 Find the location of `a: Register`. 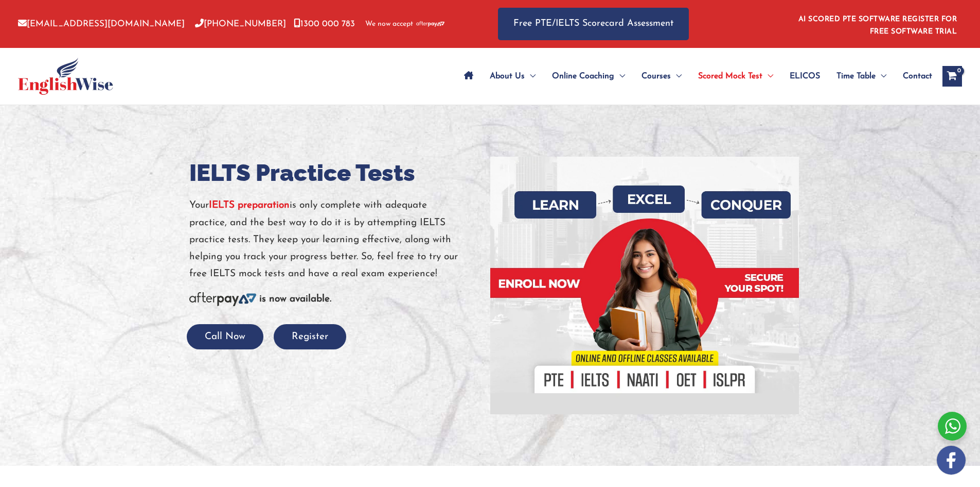

a: Register is located at coordinates (310, 336).